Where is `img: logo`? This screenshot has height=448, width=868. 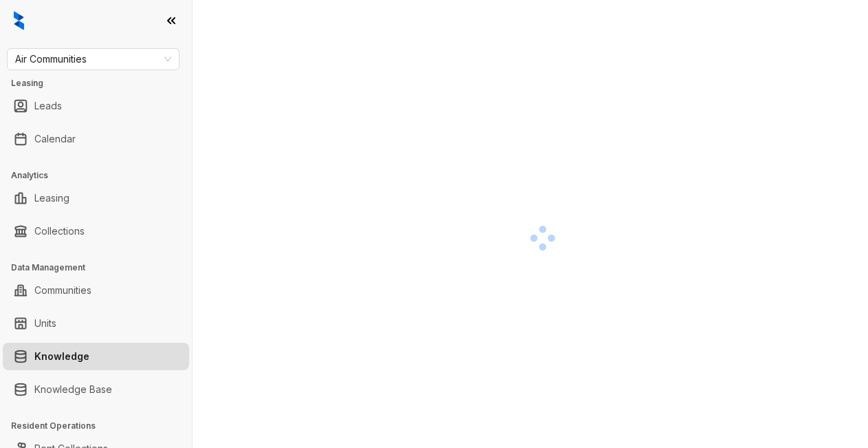 img: logo is located at coordinates (18, 20).